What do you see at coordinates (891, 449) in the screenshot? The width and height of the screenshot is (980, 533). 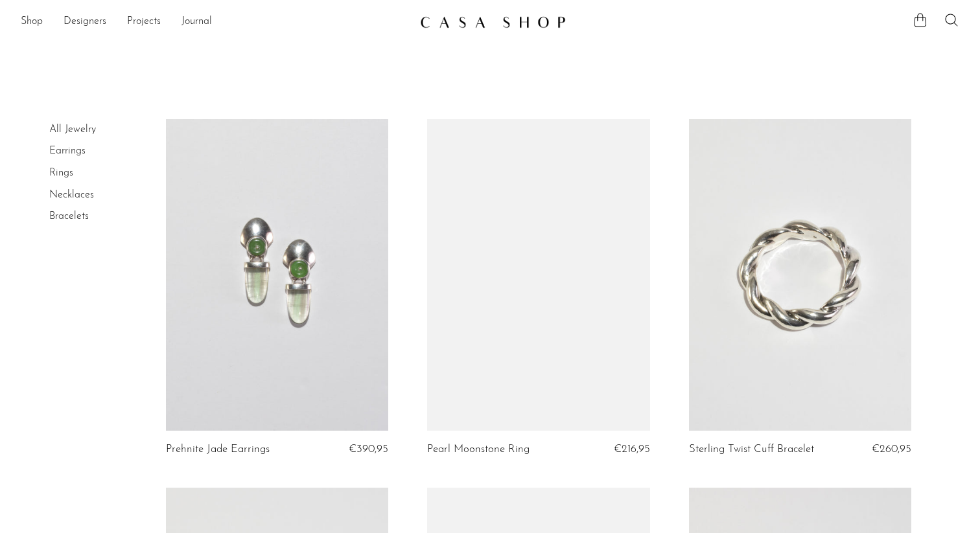 I see `span: €260,95` at bounding box center [891, 449].